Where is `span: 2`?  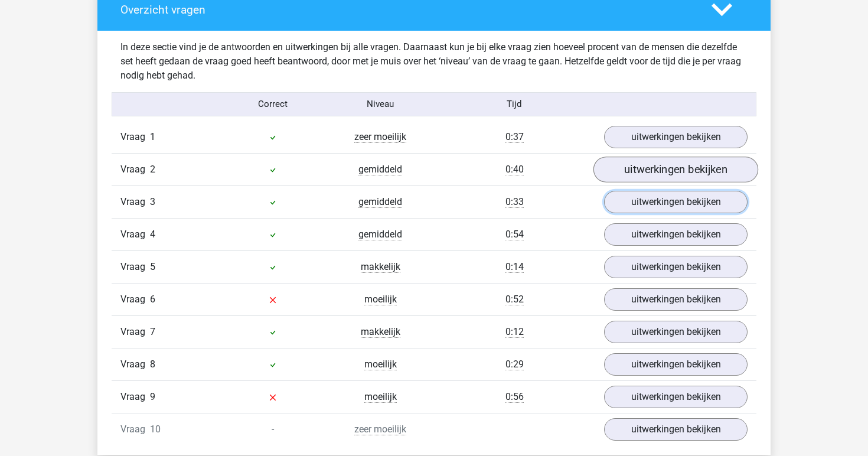
span: 2 is located at coordinates (152, 169).